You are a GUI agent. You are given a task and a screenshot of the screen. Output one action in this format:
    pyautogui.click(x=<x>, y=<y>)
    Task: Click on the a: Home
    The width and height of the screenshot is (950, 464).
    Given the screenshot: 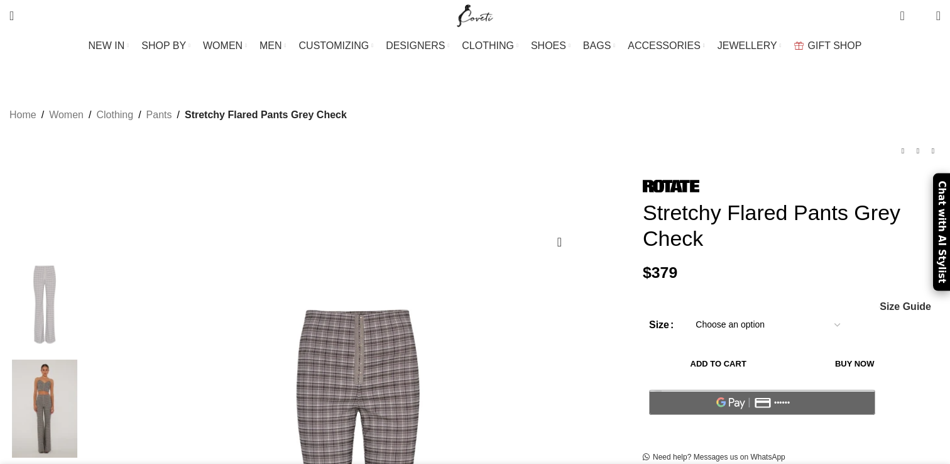 What is the action you would take?
    pyautogui.click(x=23, y=115)
    